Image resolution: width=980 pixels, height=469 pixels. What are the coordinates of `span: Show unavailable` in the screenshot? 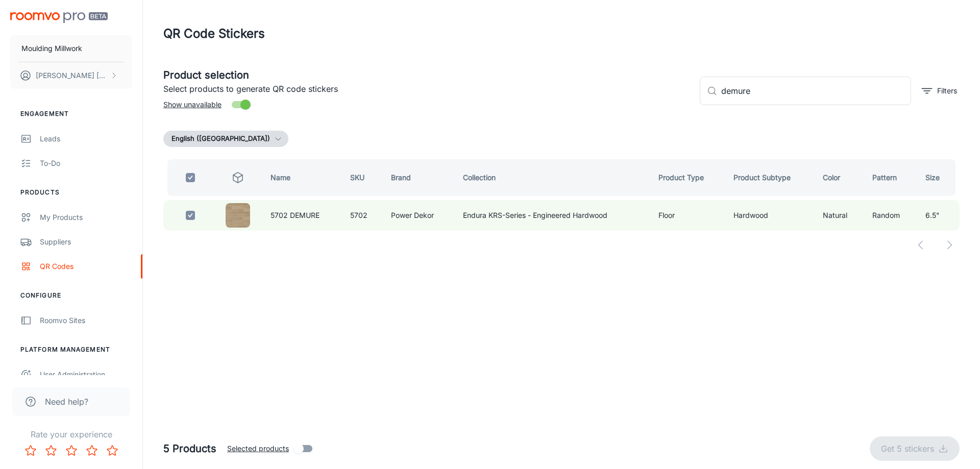 It's located at (193, 104).